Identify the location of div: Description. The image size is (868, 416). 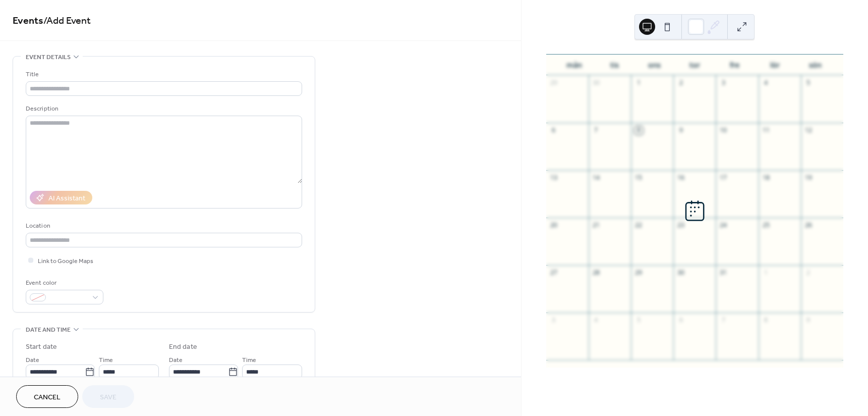
(163, 109).